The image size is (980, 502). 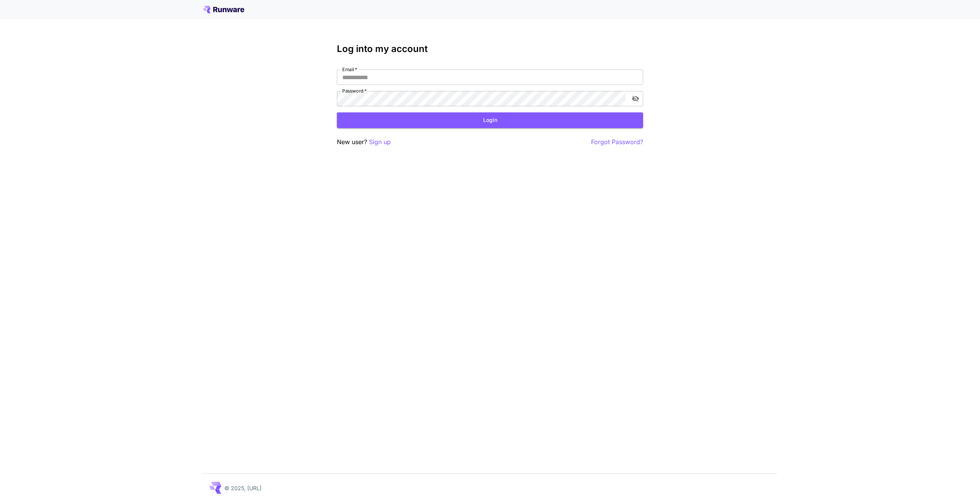 I want to click on button: toggle password visibility, so click(x=635, y=99).